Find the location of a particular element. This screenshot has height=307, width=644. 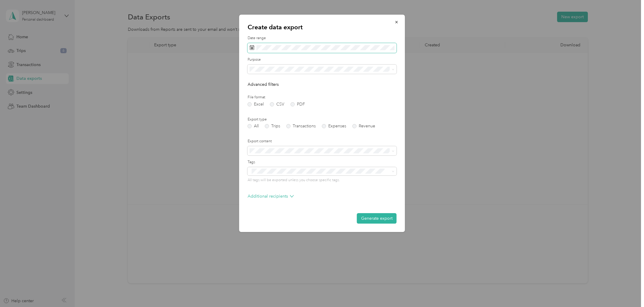

div: v 4.0.25 is located at coordinates (23, 12).